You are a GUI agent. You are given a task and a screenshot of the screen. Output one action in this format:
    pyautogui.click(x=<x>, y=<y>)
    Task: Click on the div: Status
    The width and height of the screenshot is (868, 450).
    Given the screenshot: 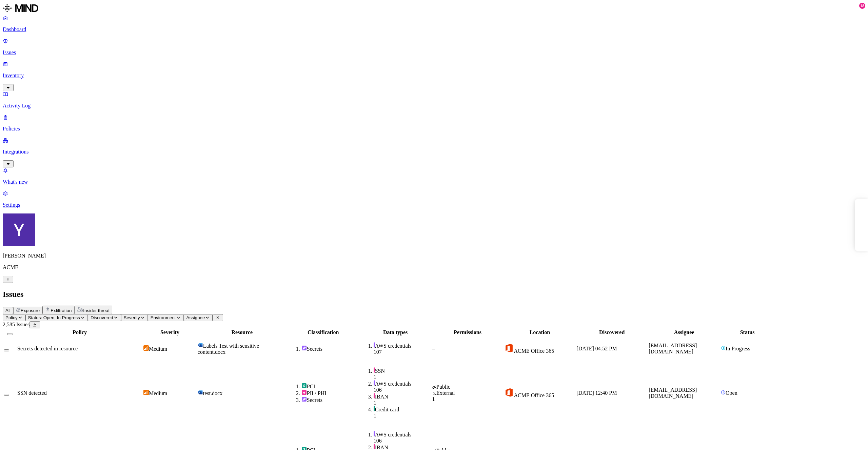 What is the action you would take?
    pyautogui.click(x=747, y=332)
    